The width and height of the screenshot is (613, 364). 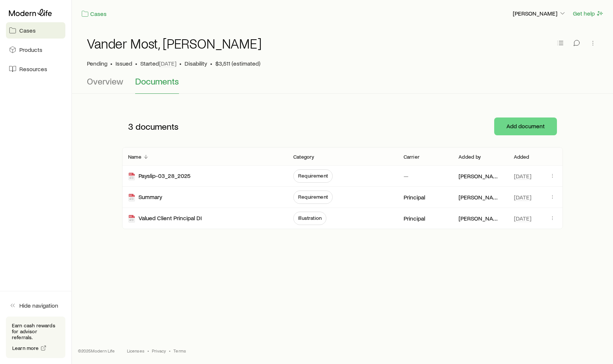 What do you see at coordinates (36, 332) in the screenshot?
I see `p: Earn cash rewards for advisor referrals.` at bounding box center [36, 332].